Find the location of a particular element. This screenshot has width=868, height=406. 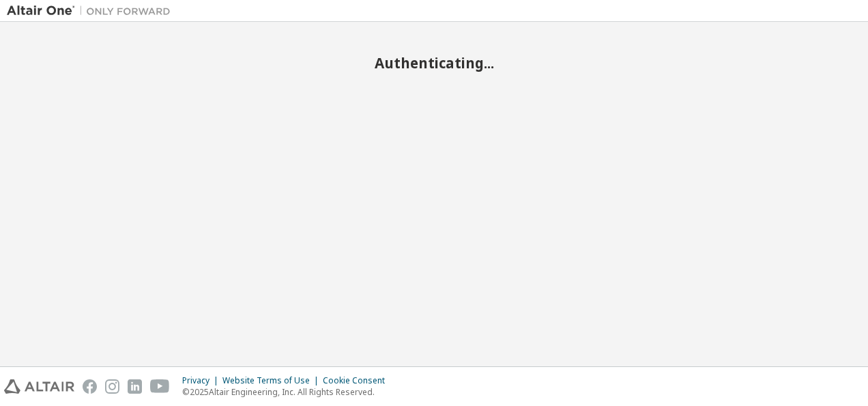

div: Privacy is located at coordinates (202, 380).